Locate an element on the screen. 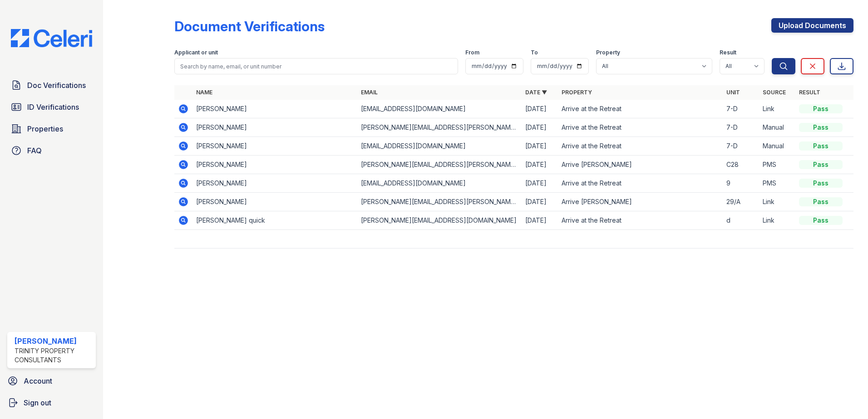  span: Account is located at coordinates (38, 381).